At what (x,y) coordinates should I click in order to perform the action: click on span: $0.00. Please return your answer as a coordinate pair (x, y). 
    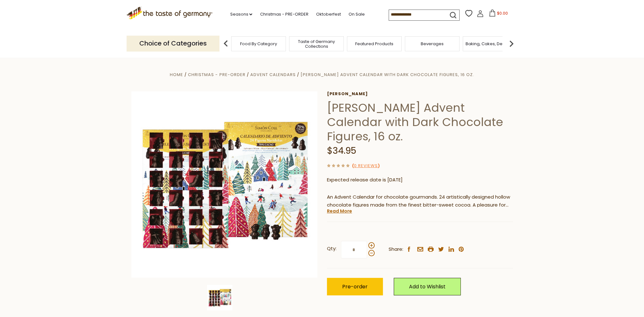
    Looking at the image, I should click on (503, 13).